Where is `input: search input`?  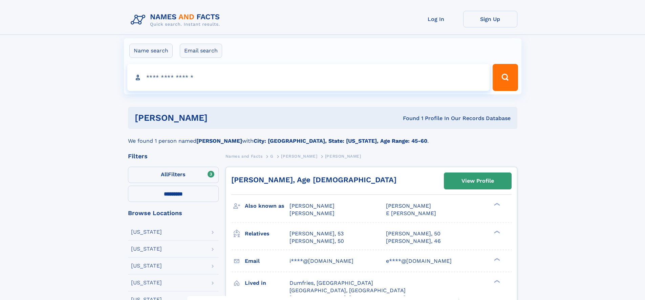 input: search input is located at coordinates (308, 77).